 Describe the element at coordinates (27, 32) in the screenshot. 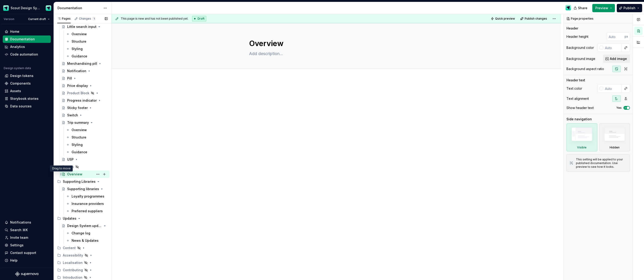

I see `a: Home` at that location.